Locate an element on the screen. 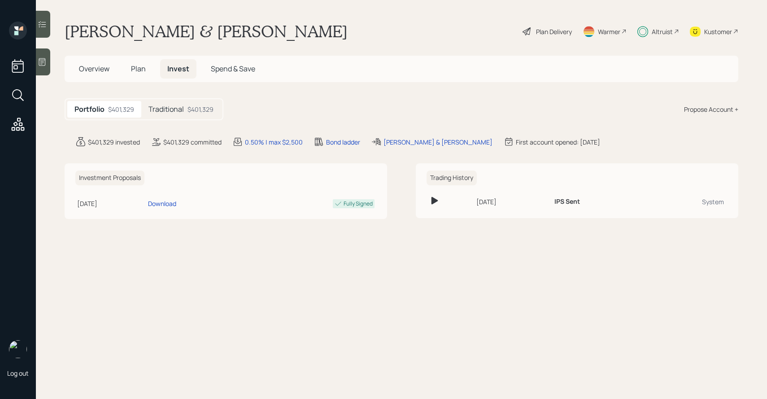 This screenshot has width=767, height=399. span: Spend & Save is located at coordinates (233, 69).